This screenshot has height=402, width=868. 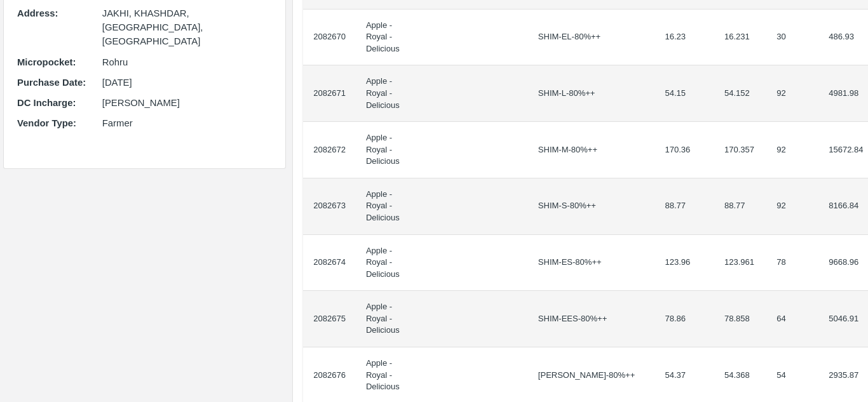 I want to click on td: 170.36, so click(x=684, y=150).